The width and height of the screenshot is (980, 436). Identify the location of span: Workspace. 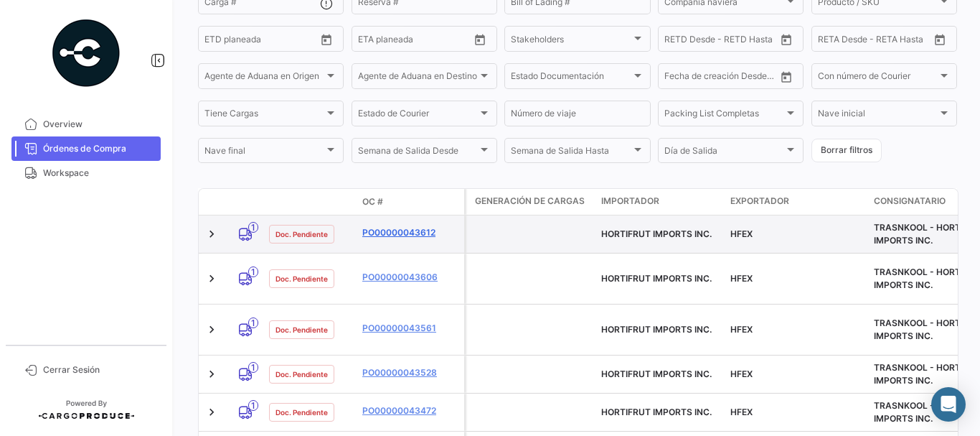
(99, 173).